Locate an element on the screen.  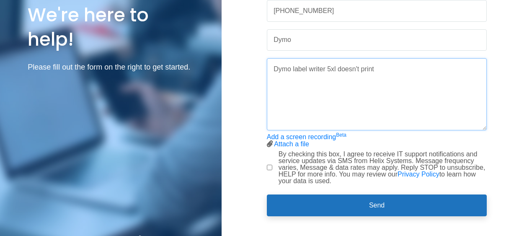
input: Subject is located at coordinates (377, 40).